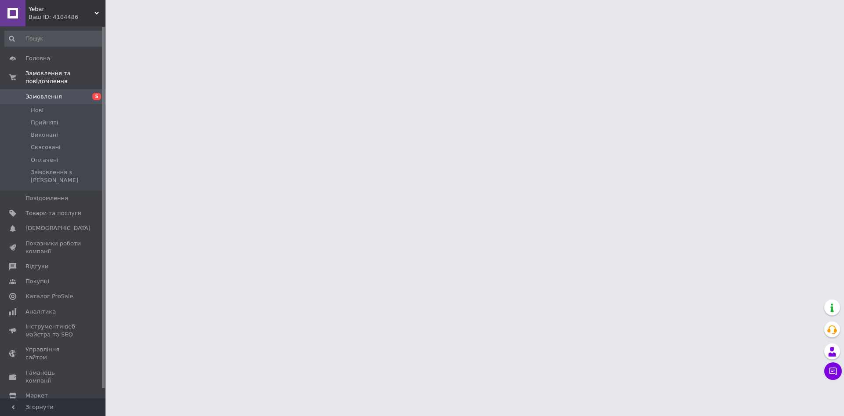  I want to click on span: Виконані, so click(44, 135).